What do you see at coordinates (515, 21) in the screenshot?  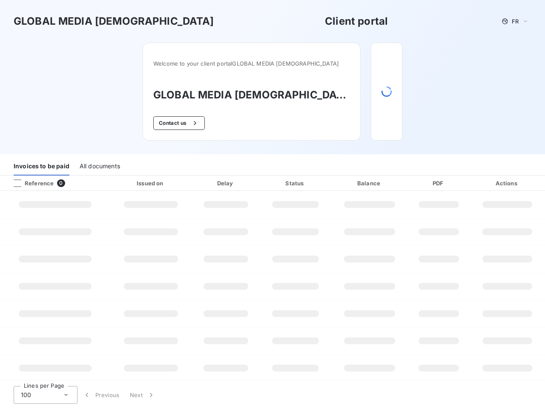 I see `span: FR` at bounding box center [515, 21].